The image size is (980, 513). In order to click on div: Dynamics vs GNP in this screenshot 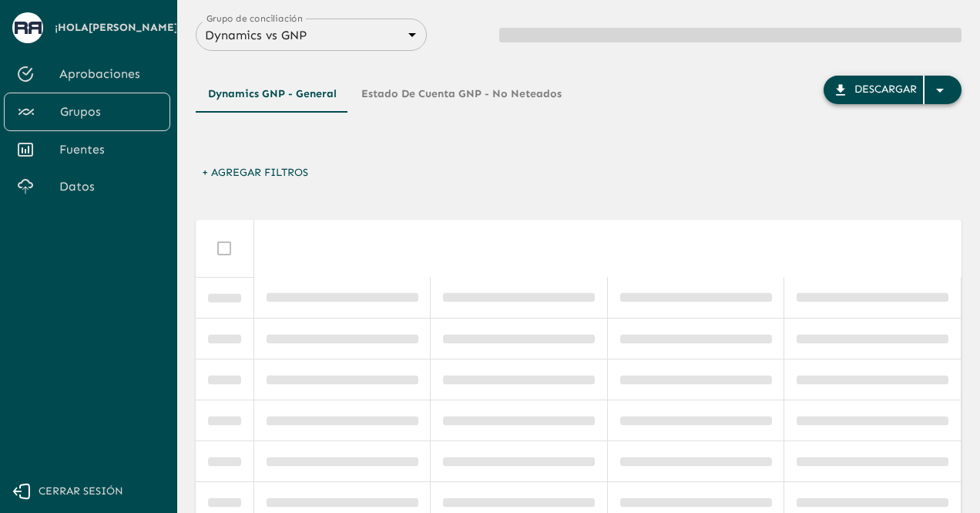, I will do `click(311, 35)`.